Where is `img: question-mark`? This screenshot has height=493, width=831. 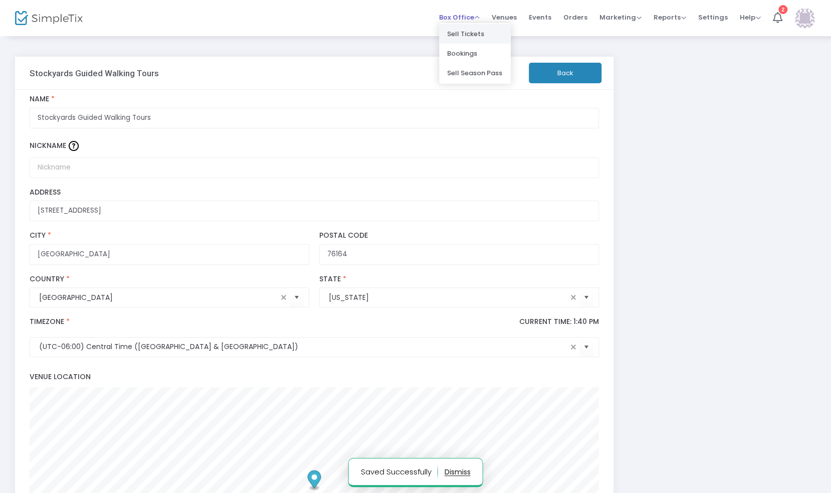 img: question-mark is located at coordinates (74, 146).